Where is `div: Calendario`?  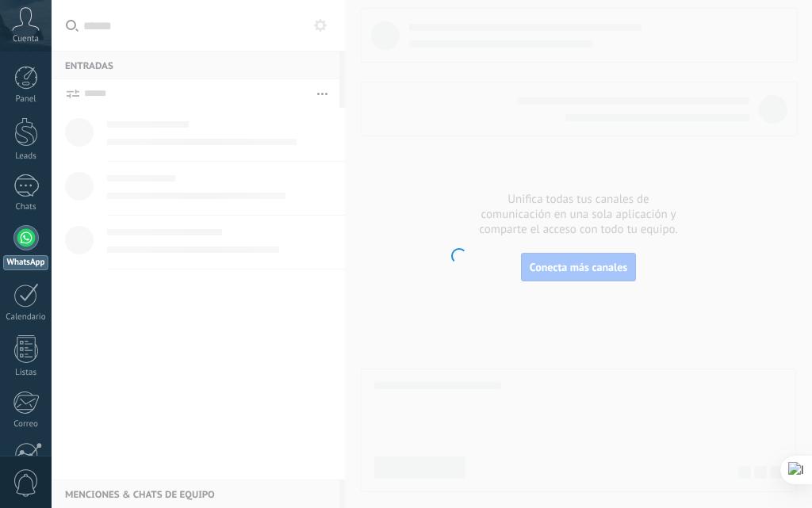
div: Calendario is located at coordinates (26, 318).